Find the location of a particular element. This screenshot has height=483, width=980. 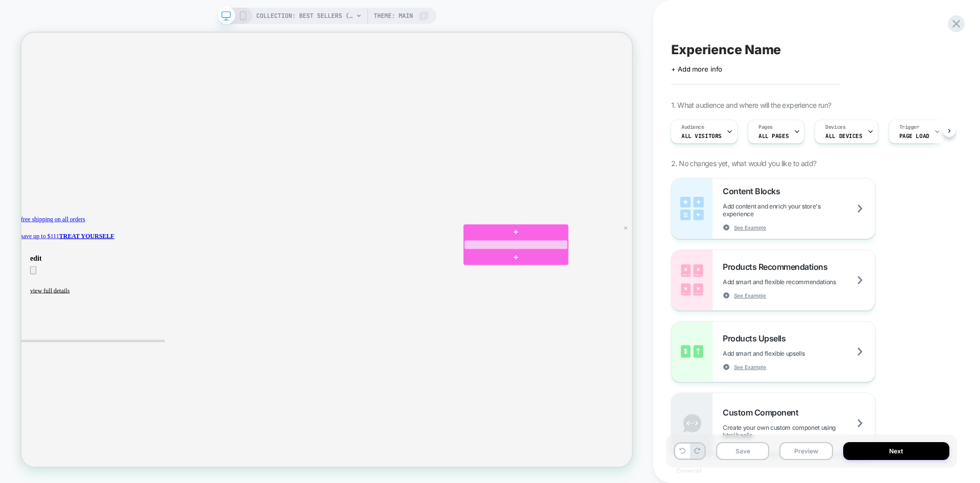

span: Page Load is located at coordinates (914, 136).